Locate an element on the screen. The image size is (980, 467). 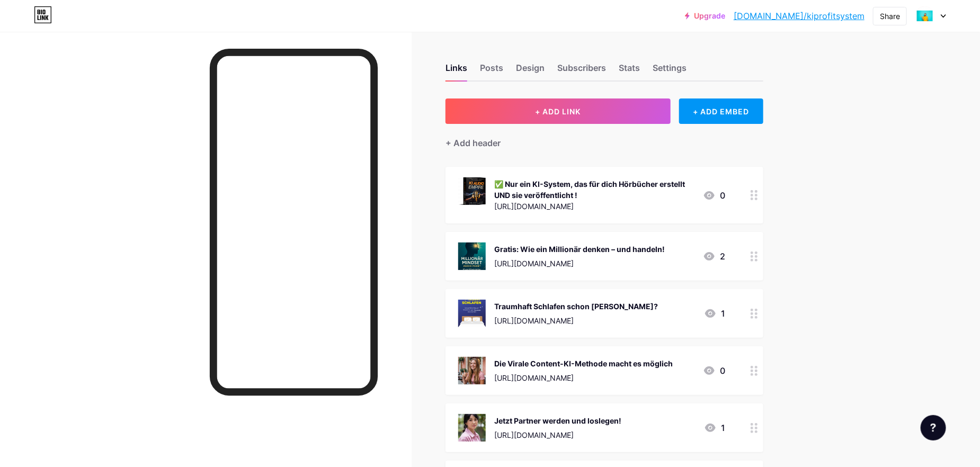
div: Posts is located at coordinates (491, 71).